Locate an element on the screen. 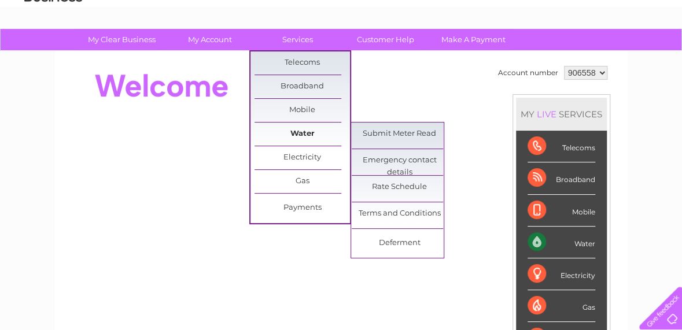  a: Broadband is located at coordinates (302, 87).